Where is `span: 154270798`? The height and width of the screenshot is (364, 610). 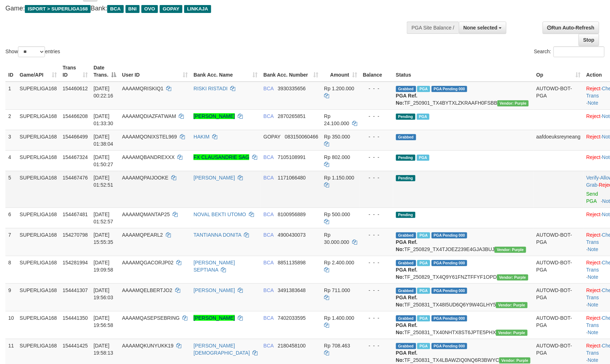
span: 154270798 is located at coordinates (75, 235).